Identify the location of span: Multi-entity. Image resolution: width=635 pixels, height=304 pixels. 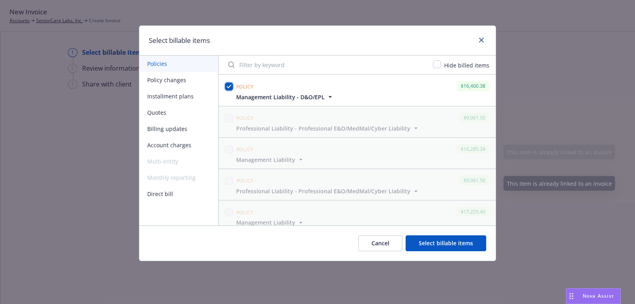
(178, 161).